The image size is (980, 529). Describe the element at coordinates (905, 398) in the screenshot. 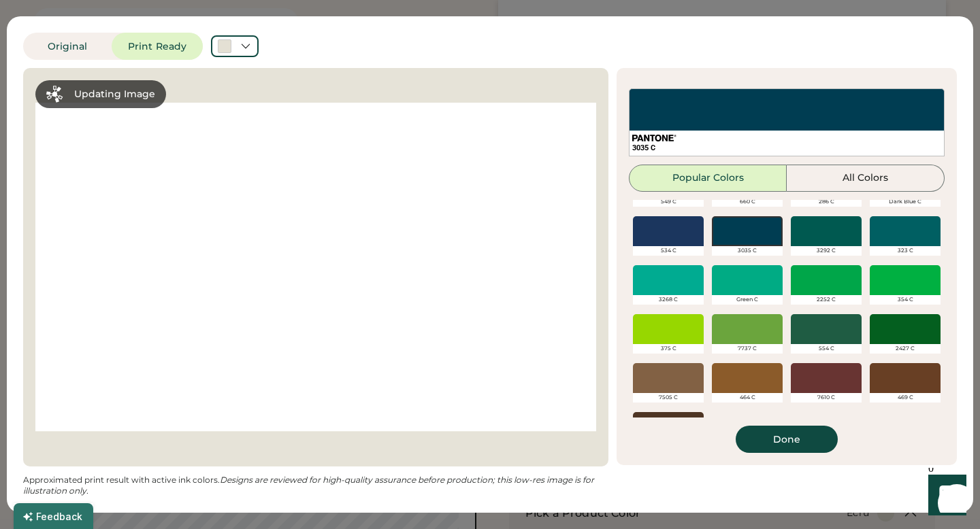

I see `div: 469 C` at that location.